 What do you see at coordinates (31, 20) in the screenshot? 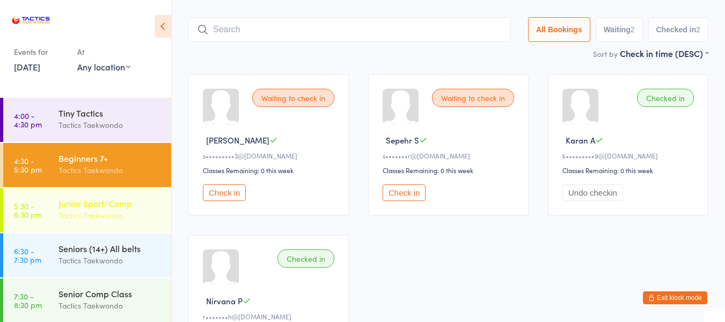
I see `img: Tactics Taekwondo` at bounding box center [31, 20].